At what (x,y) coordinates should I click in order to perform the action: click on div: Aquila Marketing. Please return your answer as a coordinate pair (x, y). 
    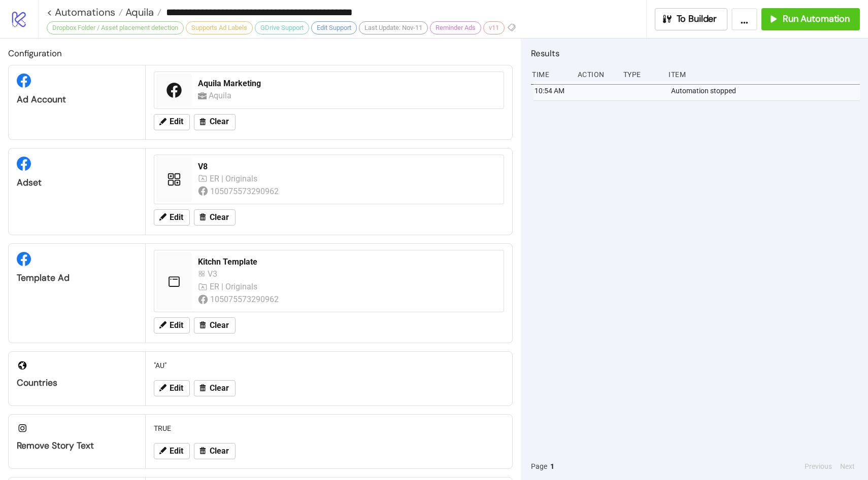
    Looking at the image, I should click on (348, 84).